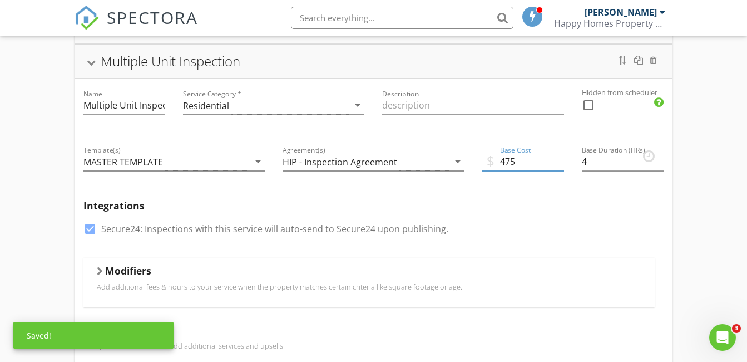 The height and width of the screenshot is (362, 747). I want to click on div: Multiple Unit Inspection, so click(170, 61).